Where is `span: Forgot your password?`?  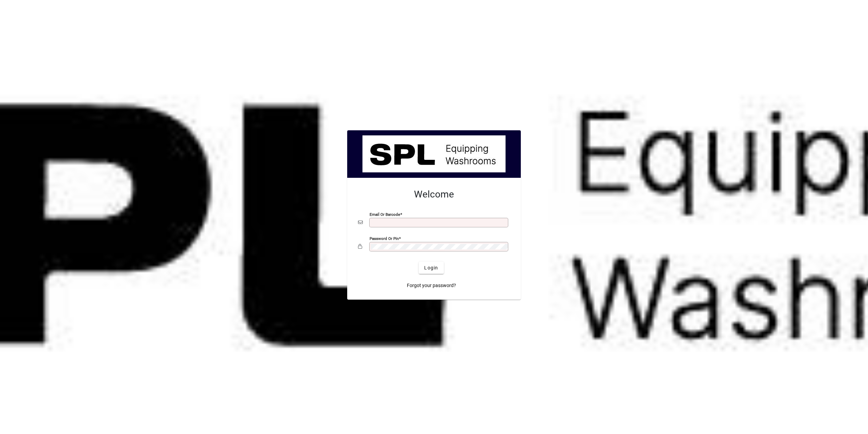 span: Forgot your password? is located at coordinates (431, 285).